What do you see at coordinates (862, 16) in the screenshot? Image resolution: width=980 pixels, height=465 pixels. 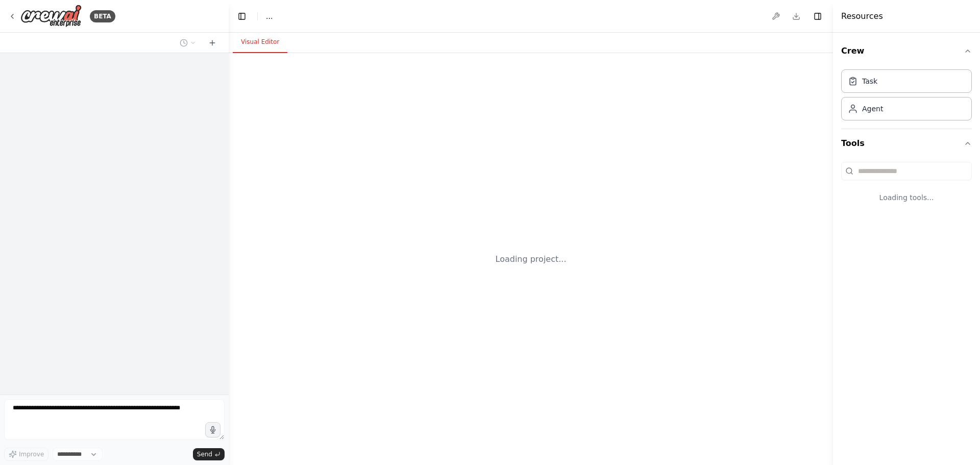 I see `h4: Resources` at bounding box center [862, 16].